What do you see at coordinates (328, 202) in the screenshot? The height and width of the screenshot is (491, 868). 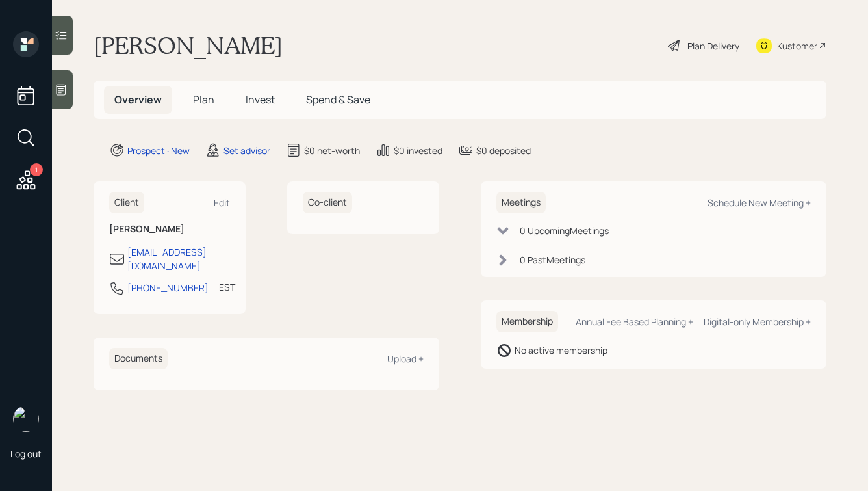 I see `h6: Co-client` at bounding box center [328, 202].